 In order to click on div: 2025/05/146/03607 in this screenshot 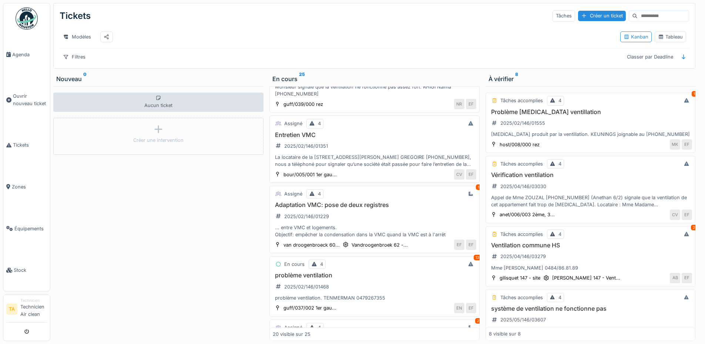, I will do `click(523, 319)`.